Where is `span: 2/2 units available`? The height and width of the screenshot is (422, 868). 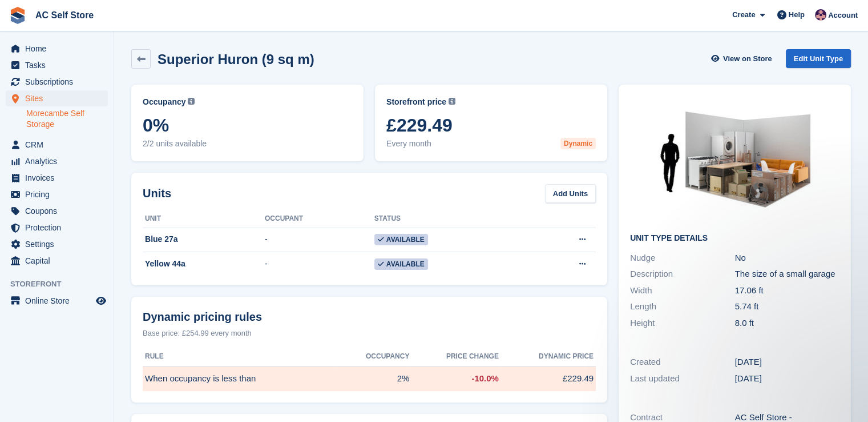 span: 2/2 units available is located at coordinates (247, 143).